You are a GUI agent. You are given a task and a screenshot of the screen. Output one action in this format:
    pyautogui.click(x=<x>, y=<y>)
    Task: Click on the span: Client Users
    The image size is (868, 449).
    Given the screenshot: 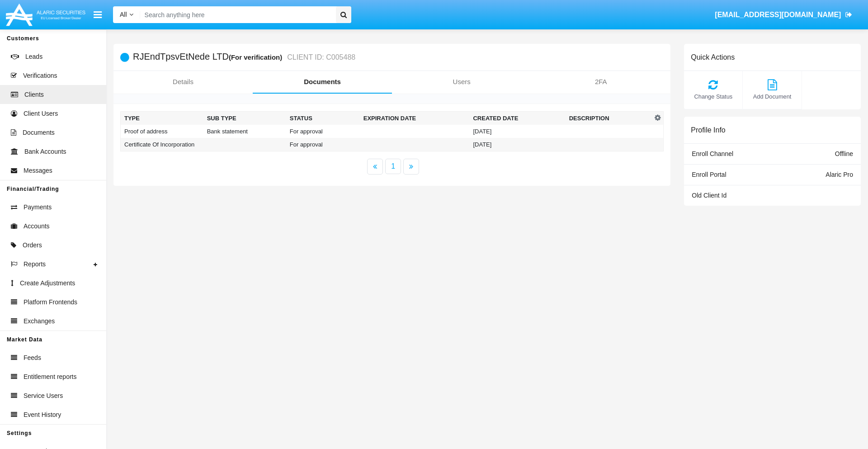 What is the action you would take?
    pyautogui.click(x=40, y=113)
    